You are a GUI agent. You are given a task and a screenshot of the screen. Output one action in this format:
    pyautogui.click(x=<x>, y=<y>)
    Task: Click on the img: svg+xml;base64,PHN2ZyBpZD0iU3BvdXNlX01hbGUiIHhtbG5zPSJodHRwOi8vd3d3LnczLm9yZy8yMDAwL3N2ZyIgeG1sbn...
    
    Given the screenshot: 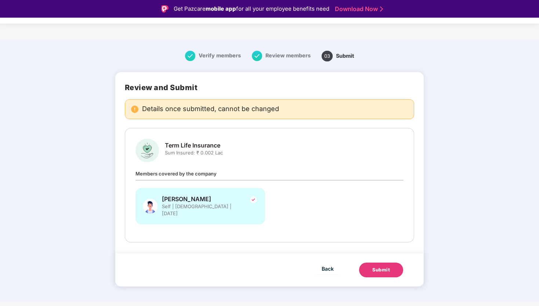 What is the action you would take?
    pyautogui.click(x=150, y=206)
    